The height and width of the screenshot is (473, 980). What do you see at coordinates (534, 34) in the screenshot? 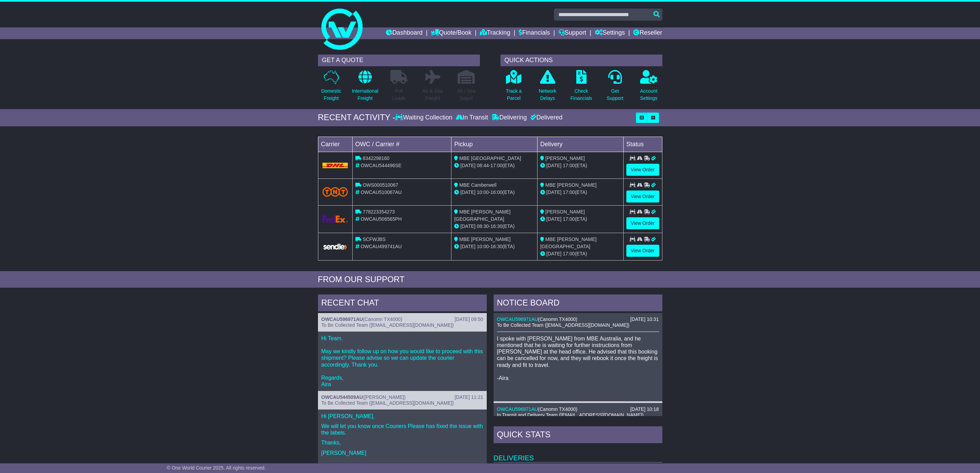
I see `a: Financials` at bounding box center [534, 34].